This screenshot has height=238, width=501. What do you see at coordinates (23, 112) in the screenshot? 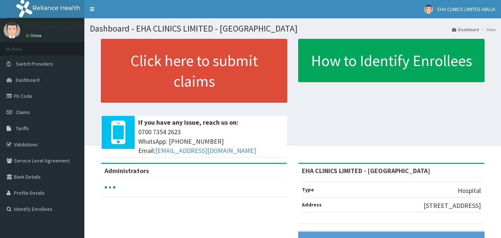
I see `span: Claims` at bounding box center [23, 112].